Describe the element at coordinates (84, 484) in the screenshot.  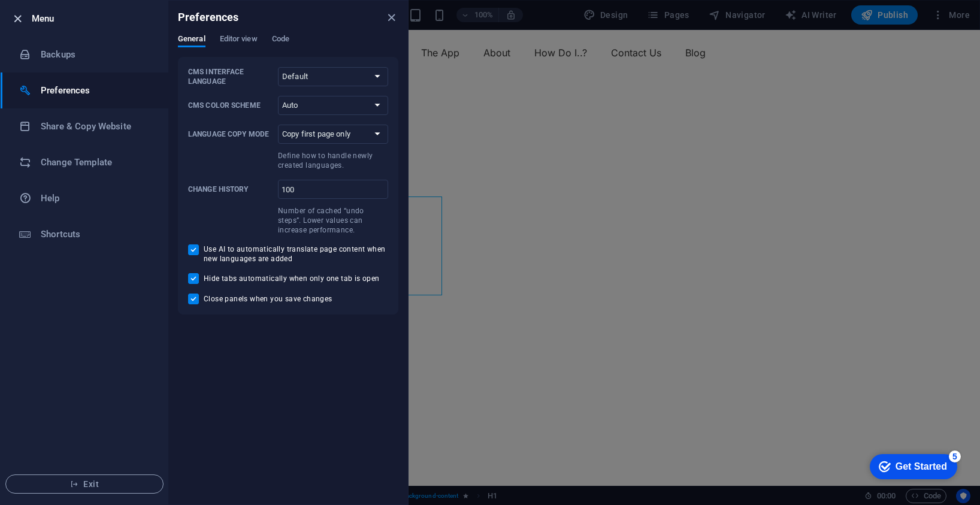
I see `span: Exit` at that location.